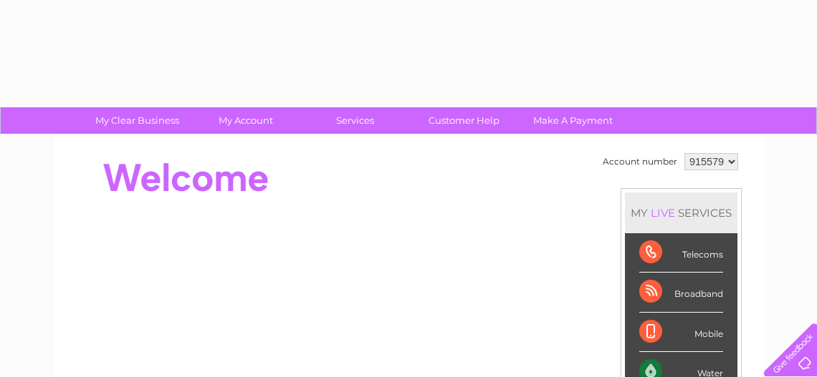 This screenshot has width=817, height=377. What do you see at coordinates (680, 332) in the screenshot?
I see `div: Mobile` at bounding box center [680, 332].